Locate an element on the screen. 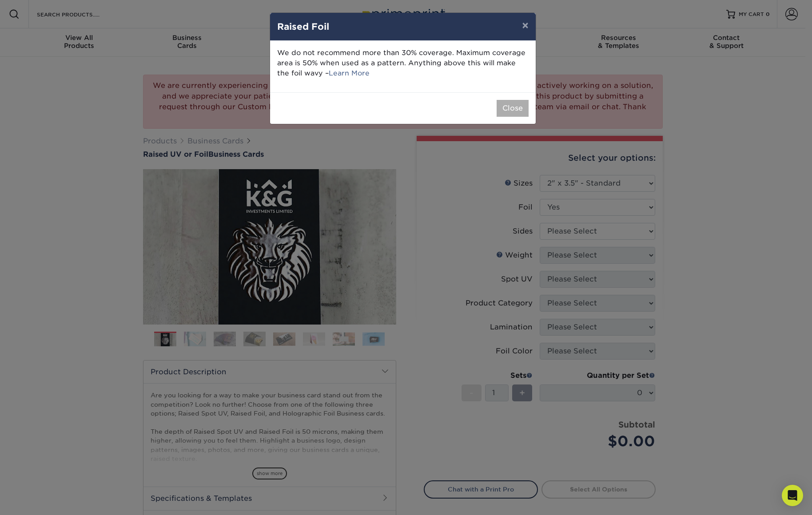 This screenshot has width=812, height=515. h4: Raised Foil is located at coordinates (403, 27).